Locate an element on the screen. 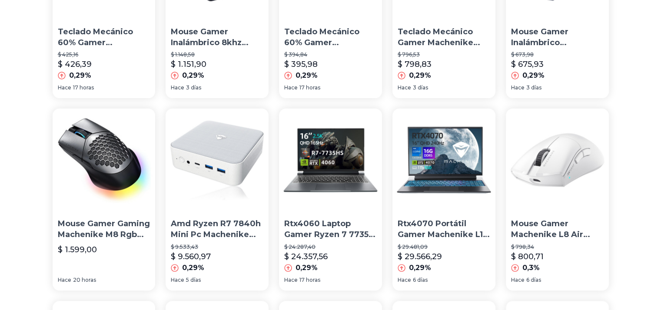  p: Rtx4070 Portátil Gamer Machenike L16 Pro I7 13650hx 16g 1t is located at coordinates (444, 230).